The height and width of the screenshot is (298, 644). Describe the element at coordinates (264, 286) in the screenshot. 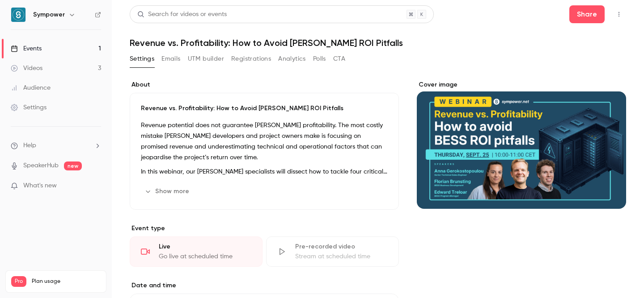

I see `label: Date and time` at that location.